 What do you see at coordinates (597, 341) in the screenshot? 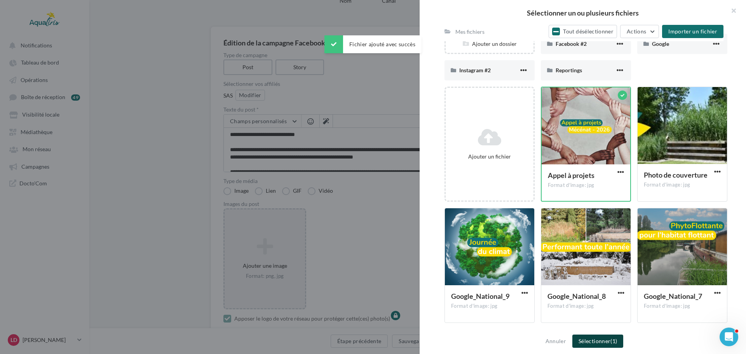
I see `button: Sélectionner(1)` at bounding box center [597, 341].